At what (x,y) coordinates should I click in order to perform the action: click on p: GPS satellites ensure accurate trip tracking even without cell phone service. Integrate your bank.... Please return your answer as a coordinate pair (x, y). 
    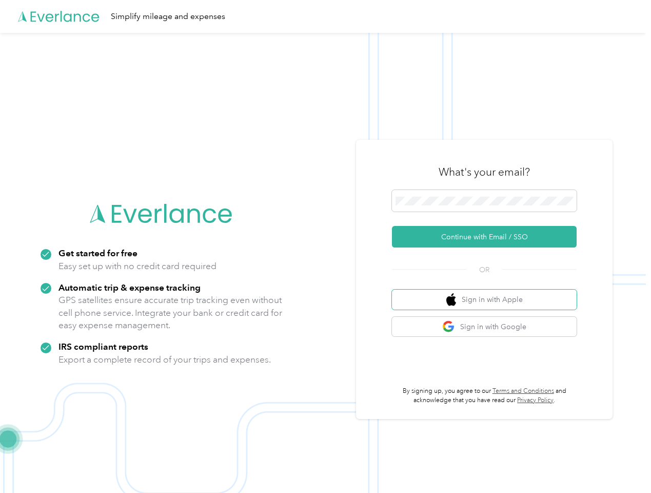
    Looking at the image, I should click on (170, 312).